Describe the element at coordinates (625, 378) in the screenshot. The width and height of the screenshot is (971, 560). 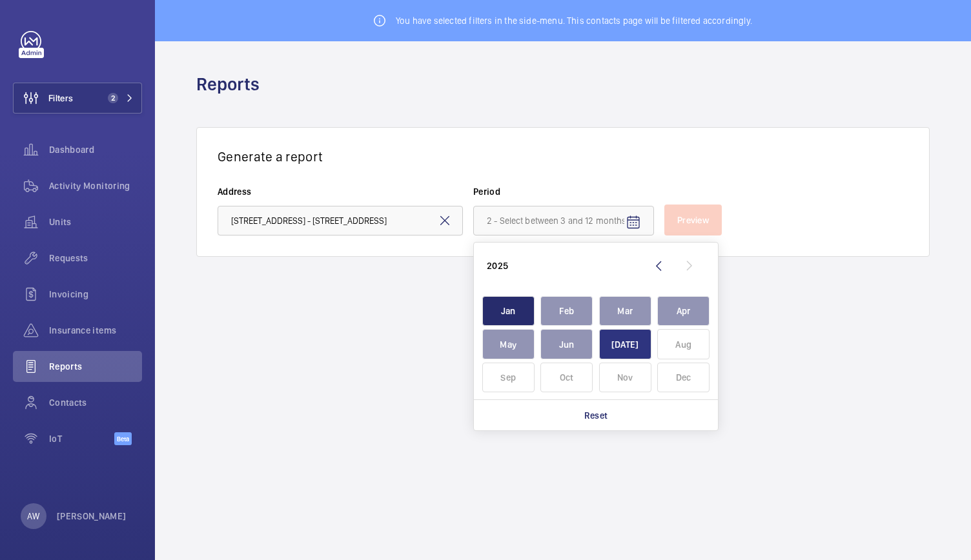
I see `button: novembre 2025` at that location.